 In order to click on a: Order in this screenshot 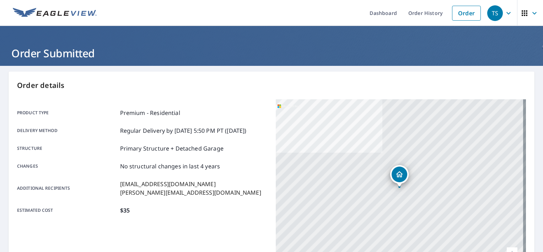, I will do `click(467, 13)`.